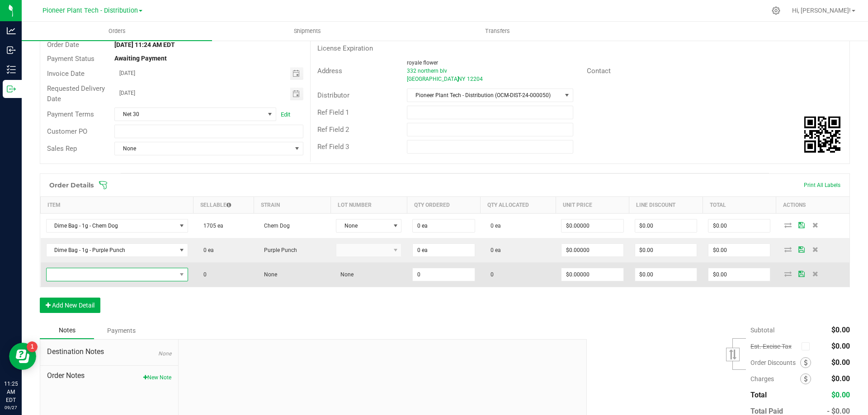  What do you see at coordinates (63, 44) in the screenshot?
I see `span: Order Date` at bounding box center [63, 44].